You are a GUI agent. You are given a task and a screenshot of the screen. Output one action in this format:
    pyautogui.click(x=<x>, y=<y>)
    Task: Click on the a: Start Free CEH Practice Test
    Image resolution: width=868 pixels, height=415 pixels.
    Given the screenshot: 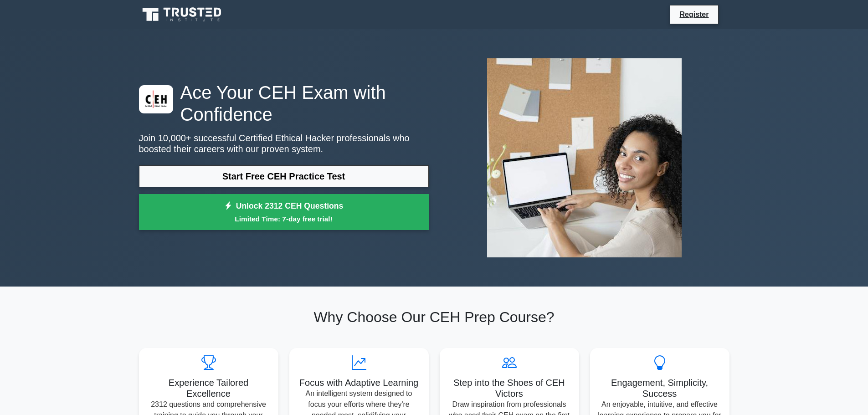 What is the action you would take?
    pyautogui.click(x=284, y=176)
    